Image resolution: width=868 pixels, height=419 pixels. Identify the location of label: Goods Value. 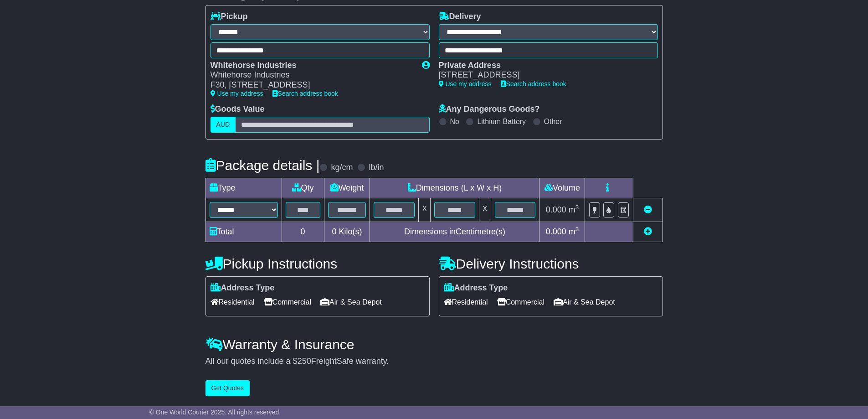
(238, 109).